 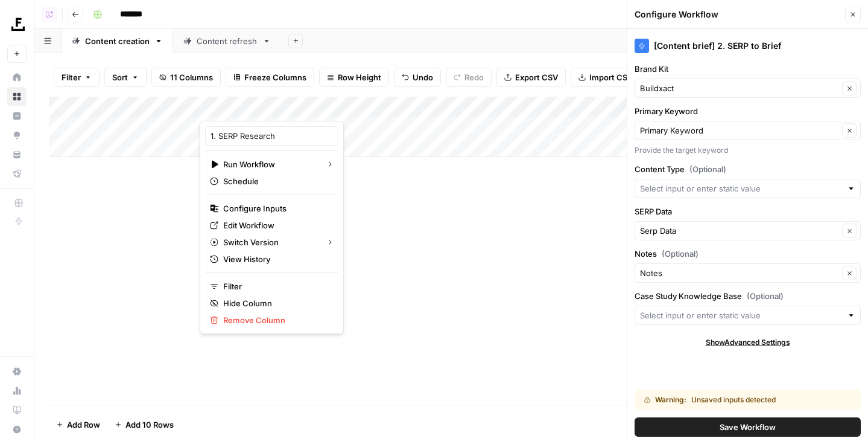 I want to click on span: Add Row, so click(x=83, y=425).